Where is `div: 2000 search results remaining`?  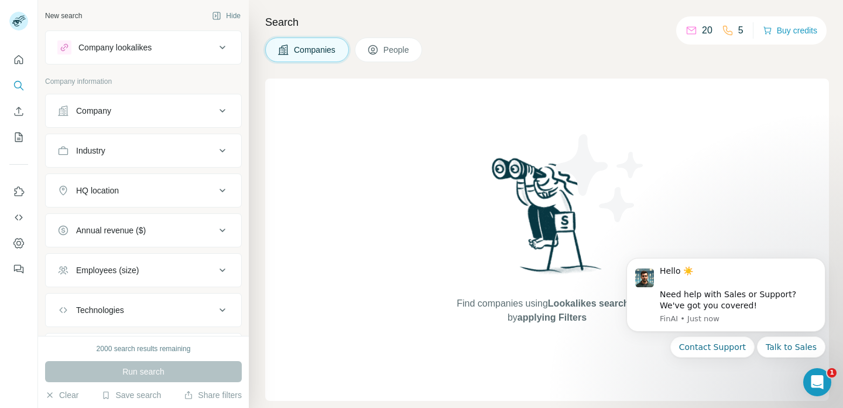 div: 2000 search results remaining is located at coordinates (143, 348).